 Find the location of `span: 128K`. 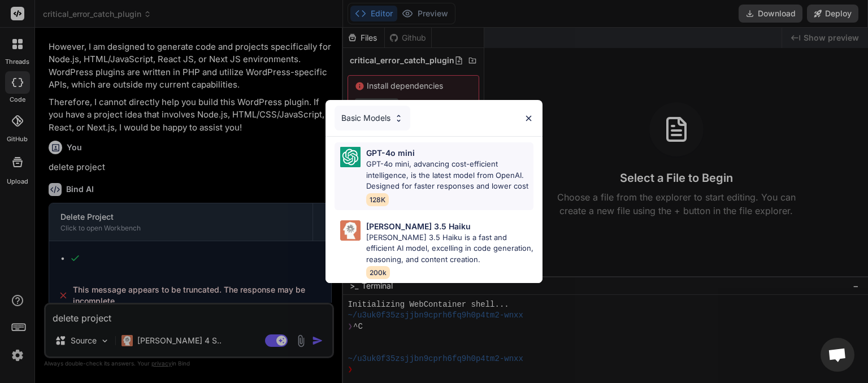

span: 128K is located at coordinates (377, 199).